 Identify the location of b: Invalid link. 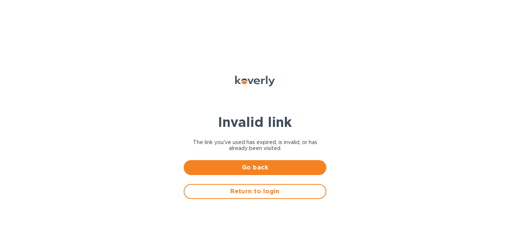
(255, 122).